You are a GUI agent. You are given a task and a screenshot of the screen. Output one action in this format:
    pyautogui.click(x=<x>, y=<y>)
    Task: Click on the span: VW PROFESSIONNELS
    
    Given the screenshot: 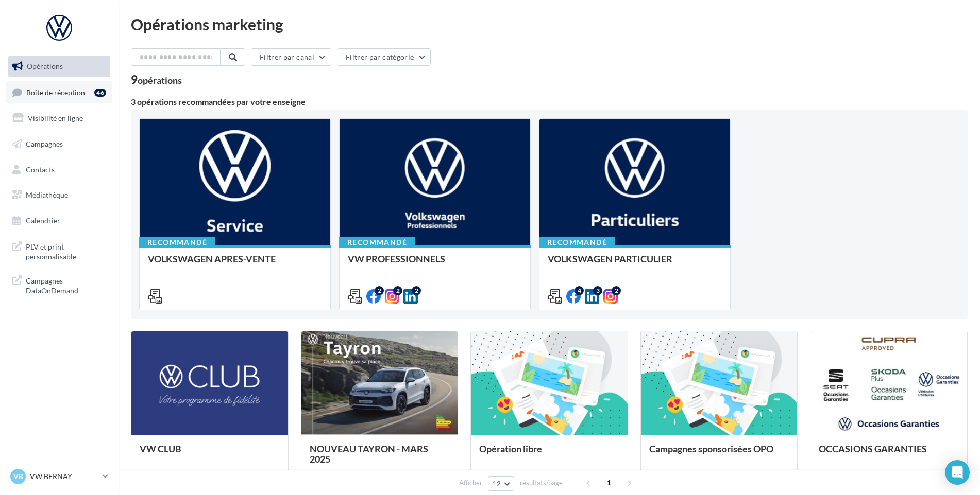 What is the action you would take?
    pyautogui.click(x=397, y=259)
    